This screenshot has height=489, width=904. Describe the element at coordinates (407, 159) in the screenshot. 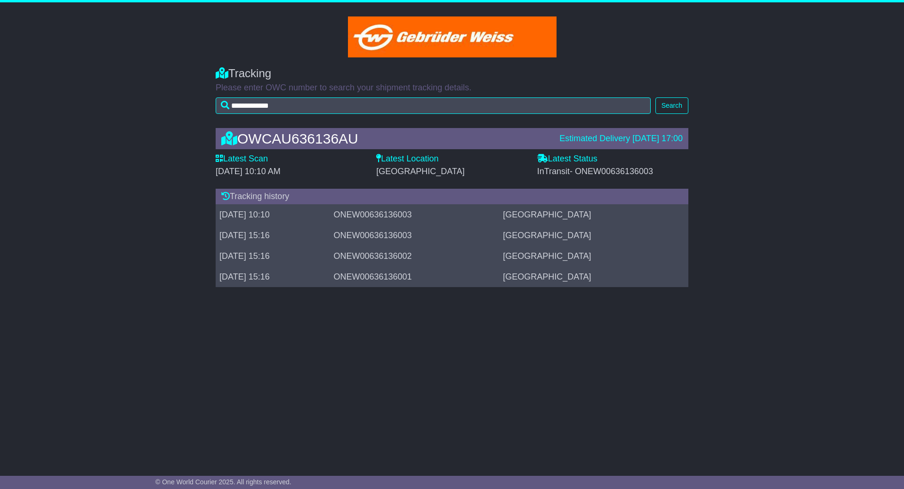

I see `label: Latest Location` at that location.